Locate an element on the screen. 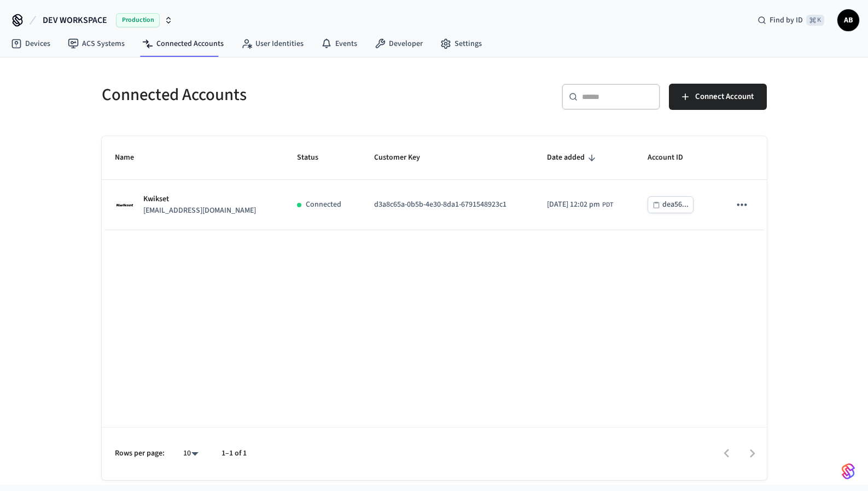  a: Connected Accounts is located at coordinates (182, 44).